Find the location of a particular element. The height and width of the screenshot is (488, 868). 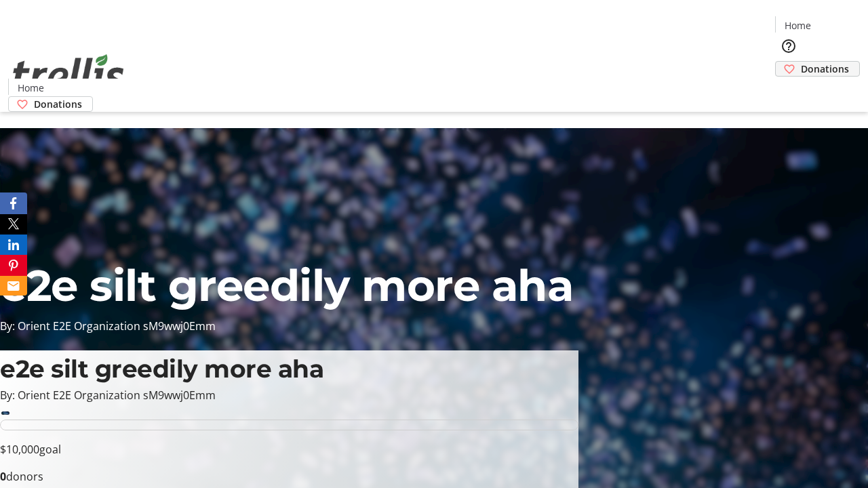

button: Help is located at coordinates (789, 46).